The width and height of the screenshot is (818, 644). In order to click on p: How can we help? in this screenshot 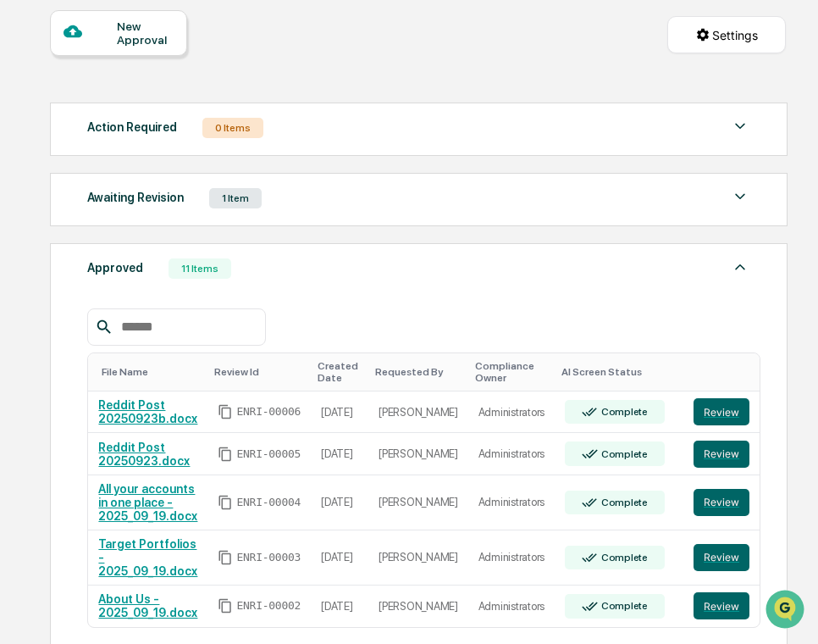, I will do `click(163, 49)`.